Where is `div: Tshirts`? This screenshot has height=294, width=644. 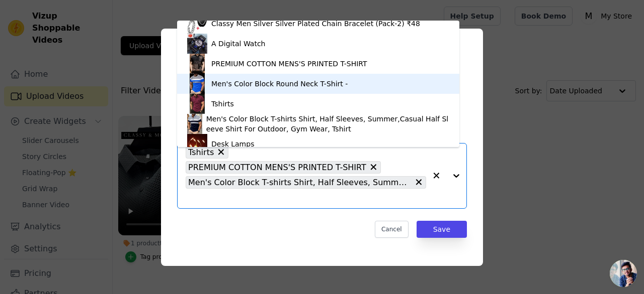 div: Tshirts is located at coordinates (222, 104).